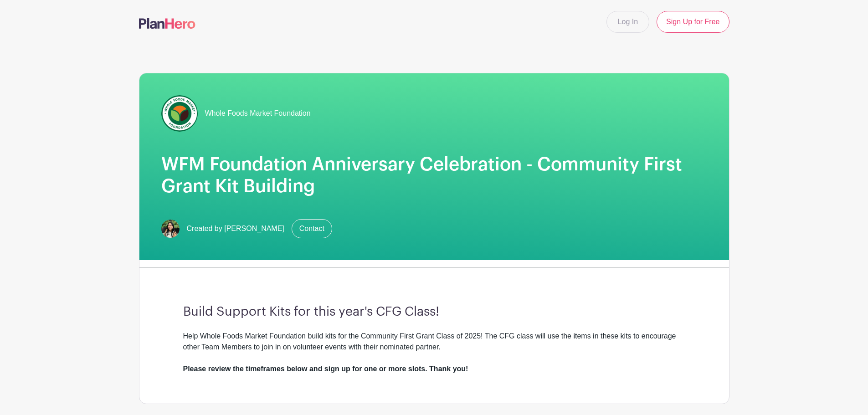 Image resolution: width=868 pixels, height=415 pixels. What do you see at coordinates (258, 113) in the screenshot?
I see `span: Whole Foods Market Foundation` at bounding box center [258, 113].